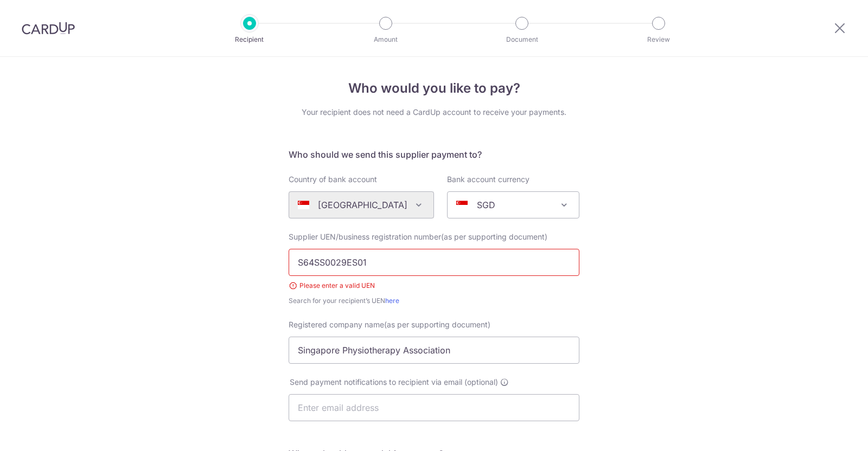  Describe the element at coordinates (486, 205) in the screenshot. I see `p: SGD` at that location.